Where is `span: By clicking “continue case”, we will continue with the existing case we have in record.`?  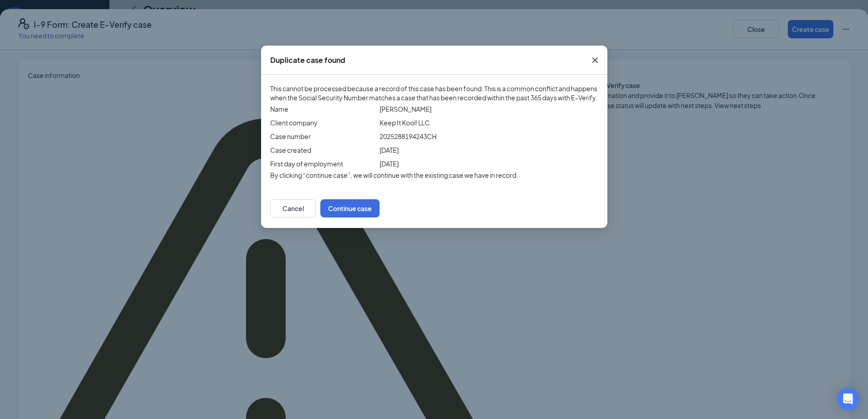 span: By clicking “continue case”, we will continue with the existing case we have in record. is located at coordinates (434, 175).